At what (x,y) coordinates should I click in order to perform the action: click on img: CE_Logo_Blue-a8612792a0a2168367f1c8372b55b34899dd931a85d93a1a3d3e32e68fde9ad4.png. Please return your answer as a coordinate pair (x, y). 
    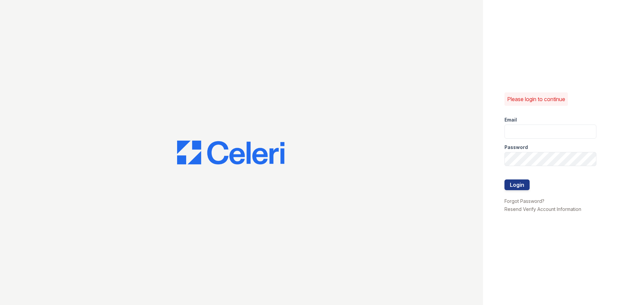
    Looking at the image, I should click on (231, 152).